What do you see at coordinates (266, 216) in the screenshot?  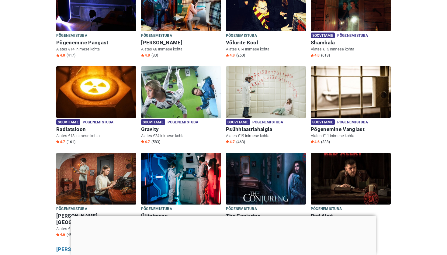 I see `h6: The Conjuring` at bounding box center [266, 216].